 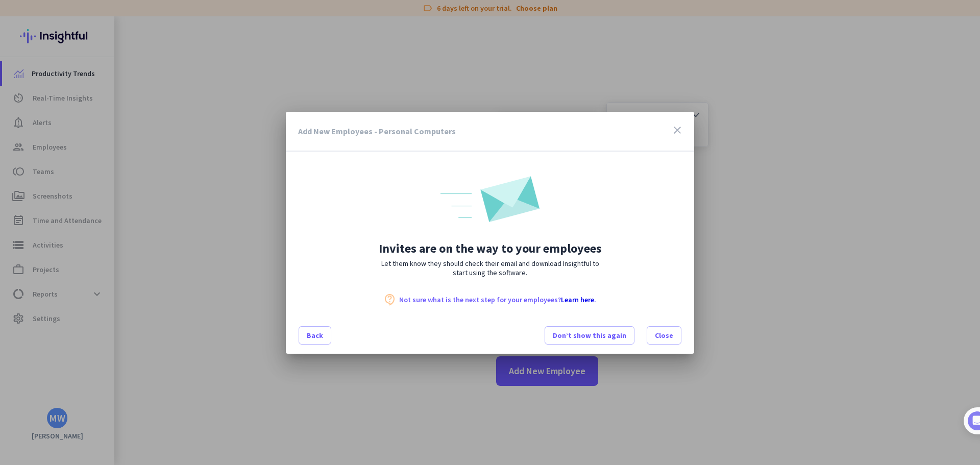 I want to click on p: Let them know they should check their email and download Insightful to start using the software., so click(x=490, y=268).